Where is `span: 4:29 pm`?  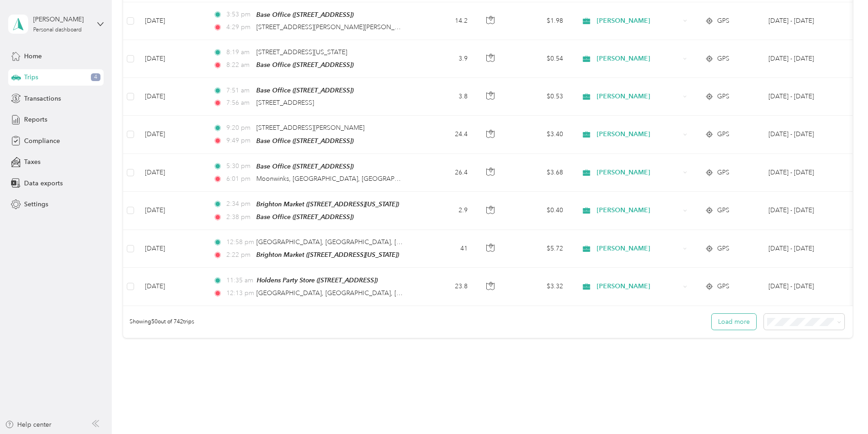 span: 4:29 pm is located at coordinates (239, 27).